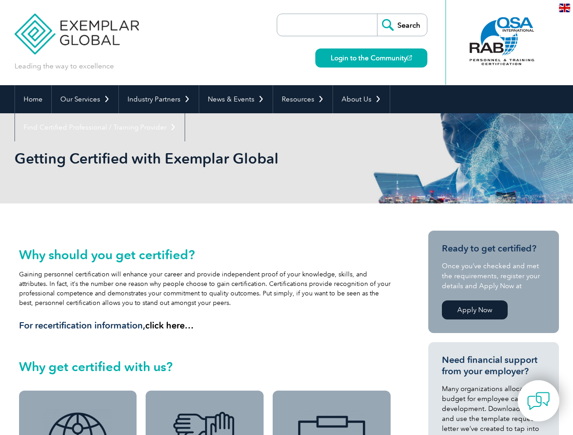 The image size is (573, 435). Describe the element at coordinates (205, 289) in the screenshot. I see `div: Gaining personnel certification will enhance your career and provide independent proof of your kn...` at that location.